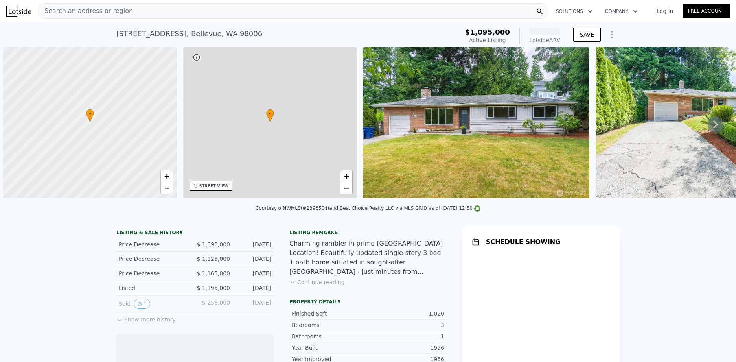 The height and width of the screenshot is (362, 736). I want to click on img: Sale: 149636938 Parcel: 98239223, so click(476, 123).